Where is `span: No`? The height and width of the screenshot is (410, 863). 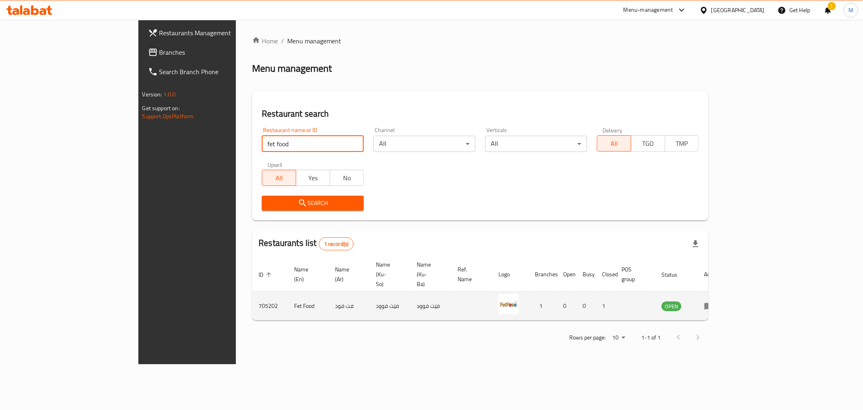
span: No is located at coordinates (347, 178).